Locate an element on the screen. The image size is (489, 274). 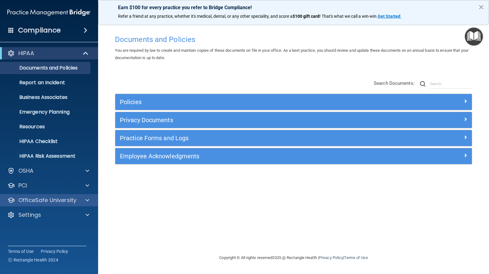
span: Ⓒ Rectangle Health 2024 is located at coordinates (33, 260).